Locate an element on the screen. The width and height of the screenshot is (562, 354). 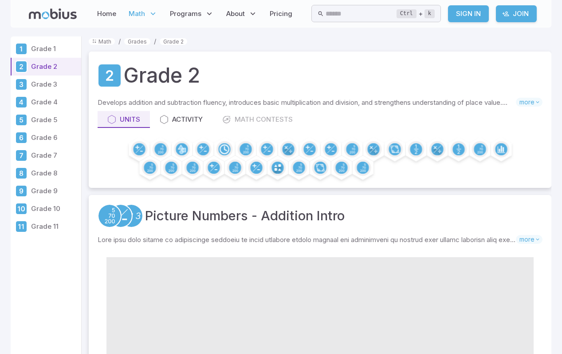
a: Picture Numbers - Addition Intro is located at coordinates (245, 216).